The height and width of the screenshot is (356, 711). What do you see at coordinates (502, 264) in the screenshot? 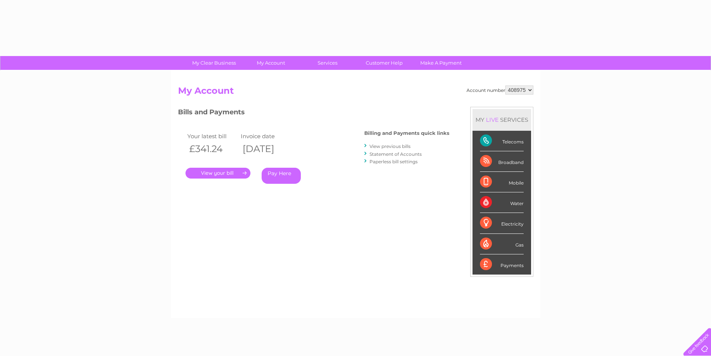
I see `div: Payments` at bounding box center [502, 264].